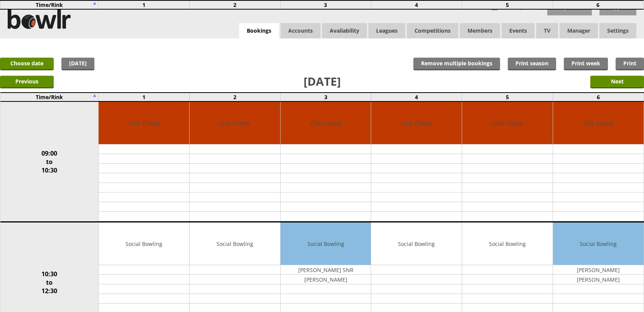 This screenshot has height=312, width=644. What do you see at coordinates (547, 31) in the screenshot?
I see `span: TV` at bounding box center [547, 31].